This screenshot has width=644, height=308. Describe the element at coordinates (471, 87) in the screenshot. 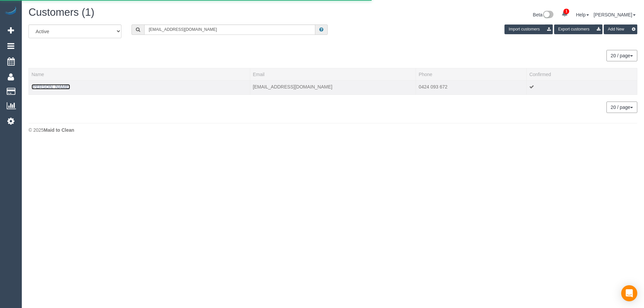

I see `td: Phone` at that location.